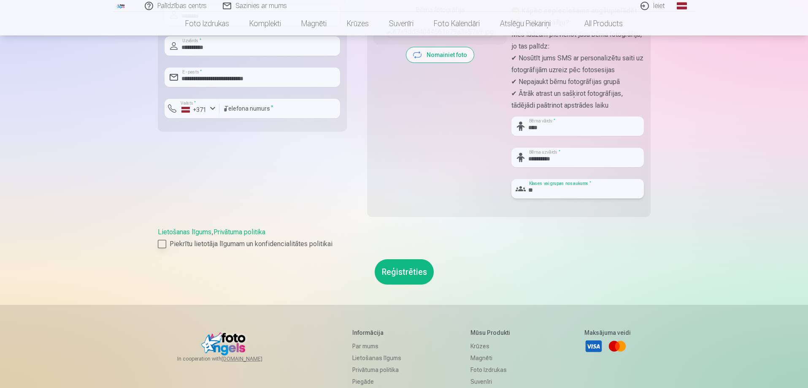  Describe the element at coordinates (456, 24) in the screenshot. I see `a: Foto kalendāri` at that location.